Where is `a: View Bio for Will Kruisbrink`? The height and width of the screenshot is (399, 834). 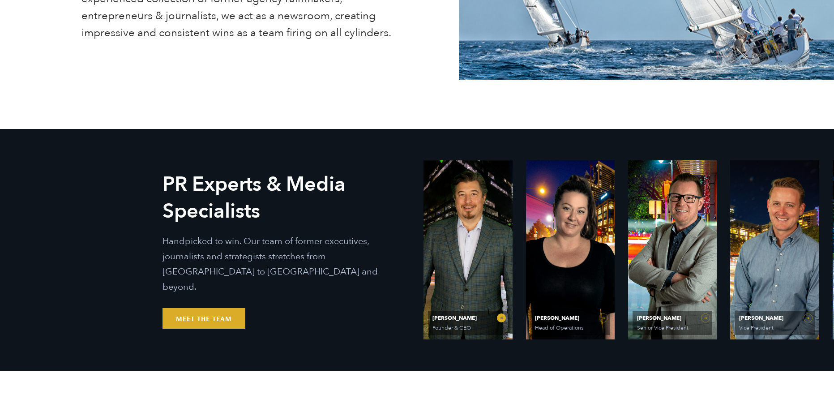
a: View Bio for Will Kruisbrink is located at coordinates (775, 250).